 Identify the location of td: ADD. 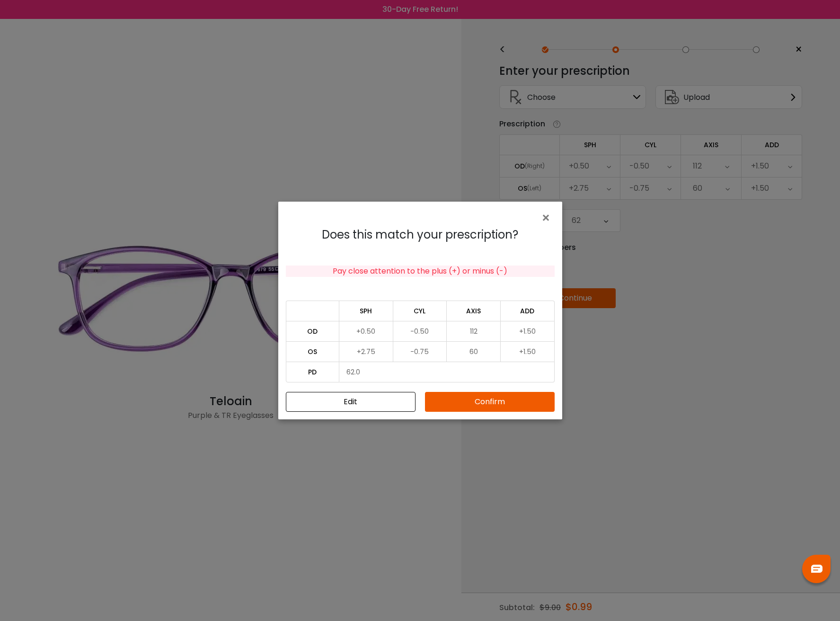
(528, 310).